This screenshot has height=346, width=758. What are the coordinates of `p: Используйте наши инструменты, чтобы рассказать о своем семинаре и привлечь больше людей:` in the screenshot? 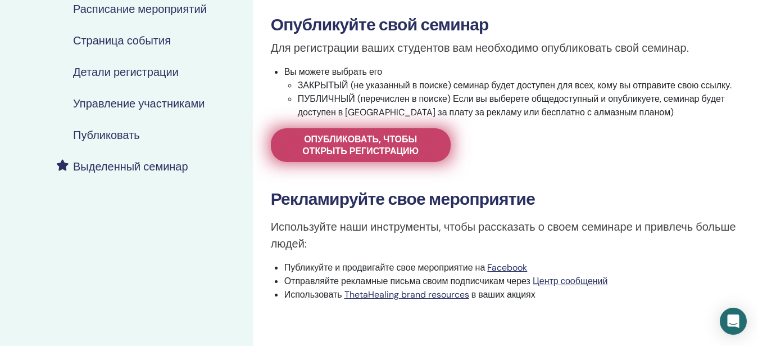 It's located at (505, 235).